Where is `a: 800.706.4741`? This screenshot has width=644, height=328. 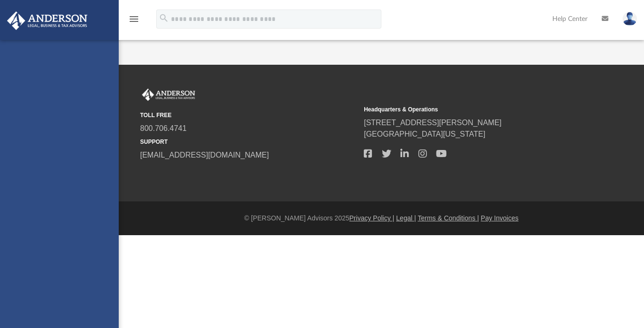 a: 800.706.4741 is located at coordinates (164, 128).